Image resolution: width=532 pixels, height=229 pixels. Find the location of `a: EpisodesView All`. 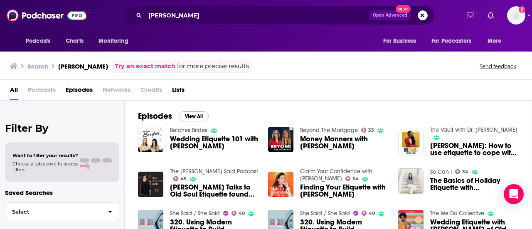

a: EpisodesView All is located at coordinates (173, 116).